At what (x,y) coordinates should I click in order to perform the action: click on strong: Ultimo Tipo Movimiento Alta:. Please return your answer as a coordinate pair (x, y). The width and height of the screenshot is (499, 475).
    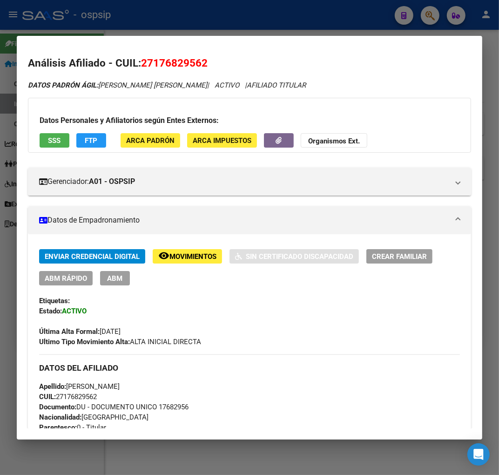
    Looking at the image, I should click on (84, 342).